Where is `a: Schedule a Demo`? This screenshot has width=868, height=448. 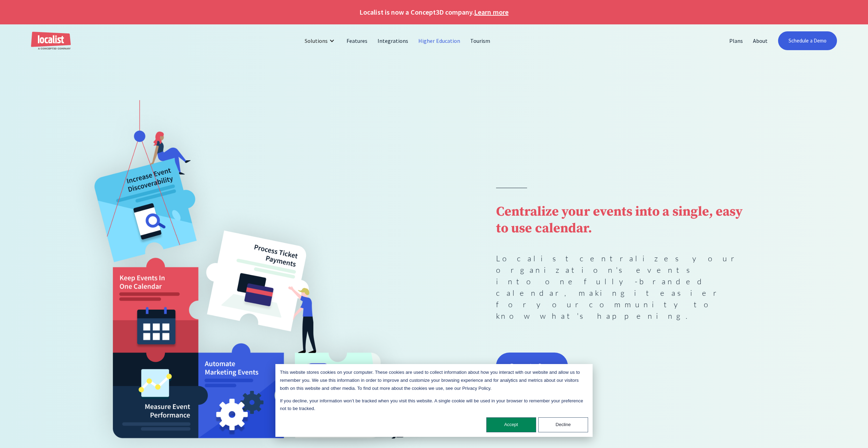 a: Schedule a Demo is located at coordinates (807, 41).